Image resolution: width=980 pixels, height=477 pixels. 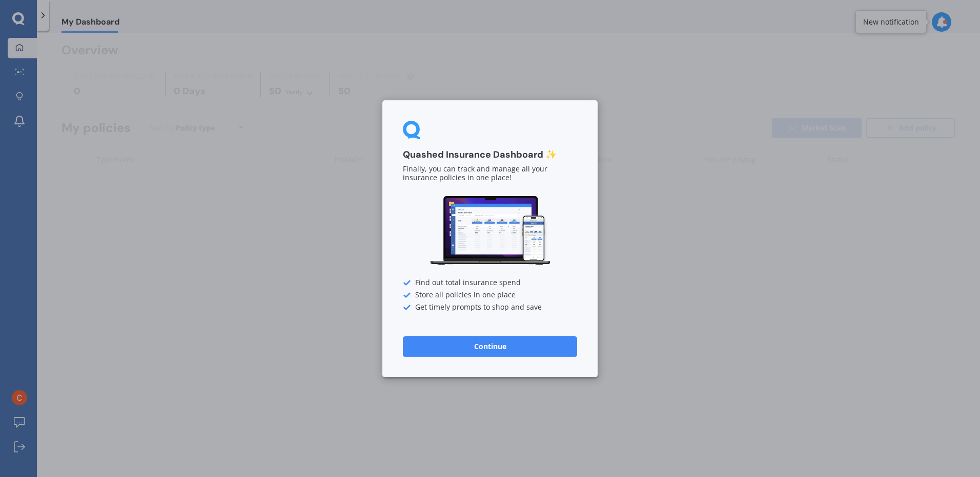 What do you see at coordinates (490, 307) in the screenshot?
I see `div: Get timely prompts to shop and save` at bounding box center [490, 307].